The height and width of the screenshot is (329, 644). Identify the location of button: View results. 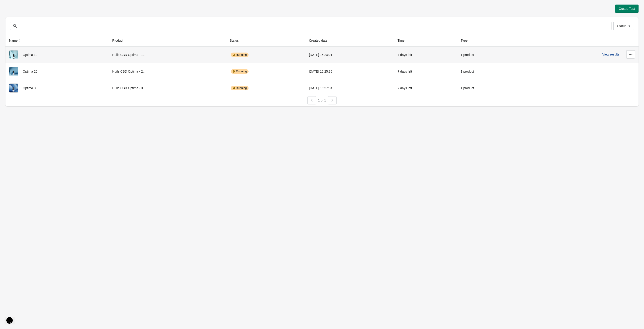
(611, 54).